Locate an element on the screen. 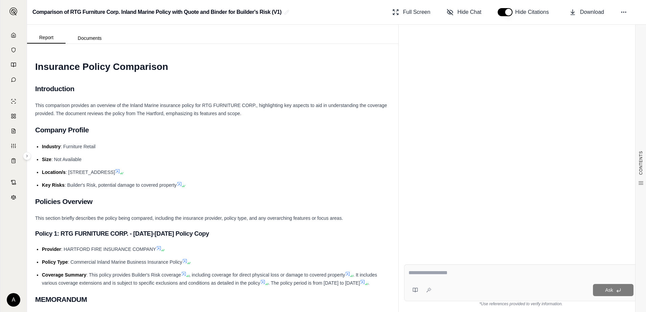  span: , including coverage for direct physical loss or damage to covered property is located at coordinates (267, 275).